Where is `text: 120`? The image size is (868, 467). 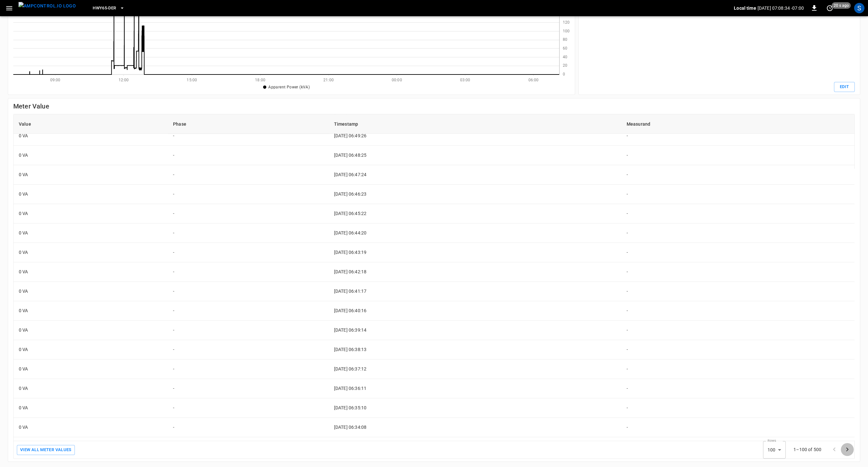 text: 120 is located at coordinates (567, 23).